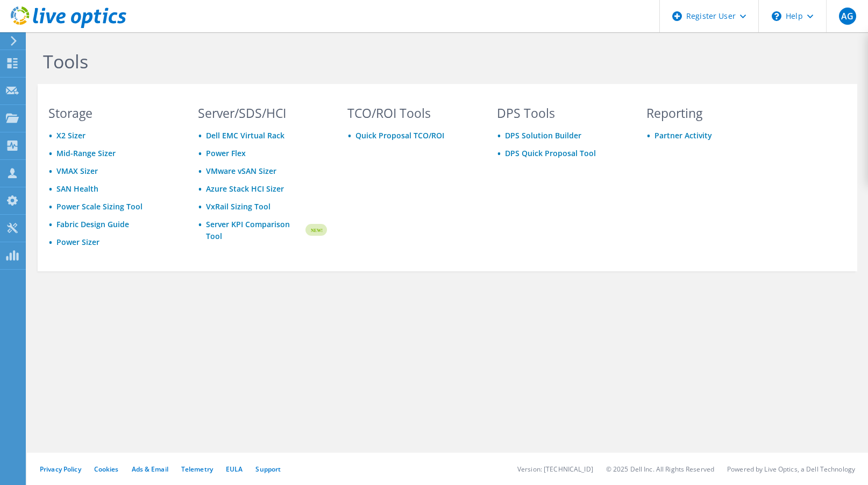 The height and width of the screenshot is (485, 868). What do you see at coordinates (93, 224) in the screenshot?
I see `a: Fabric Design Guide` at bounding box center [93, 224].